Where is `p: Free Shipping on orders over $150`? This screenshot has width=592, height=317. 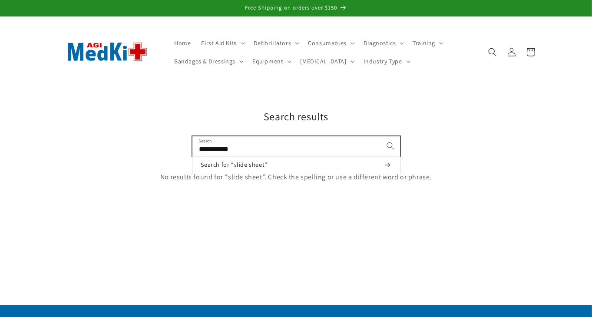 p: Free Shipping on orders over $150 is located at coordinates (296, 8).